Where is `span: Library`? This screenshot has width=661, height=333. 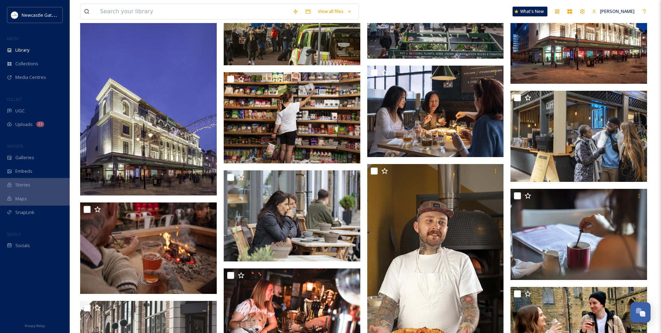 span: Library is located at coordinates (22, 50).